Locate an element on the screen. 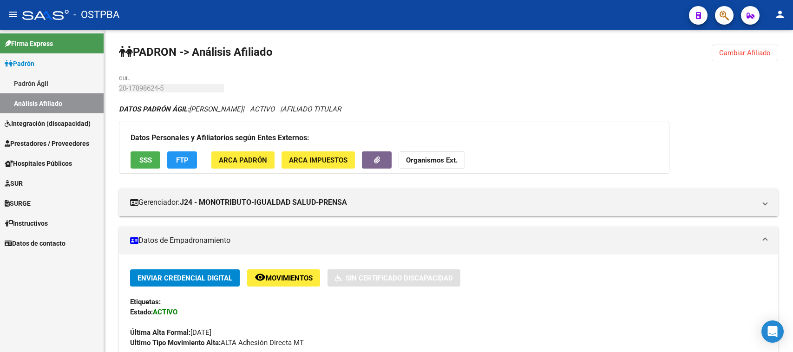 This screenshot has height=352, width=793. mat-expansion-panel-header: Gerenciador:J24 - MONOTRIBUTO-IGUALDAD SALUD-PRENSA is located at coordinates (448, 202).